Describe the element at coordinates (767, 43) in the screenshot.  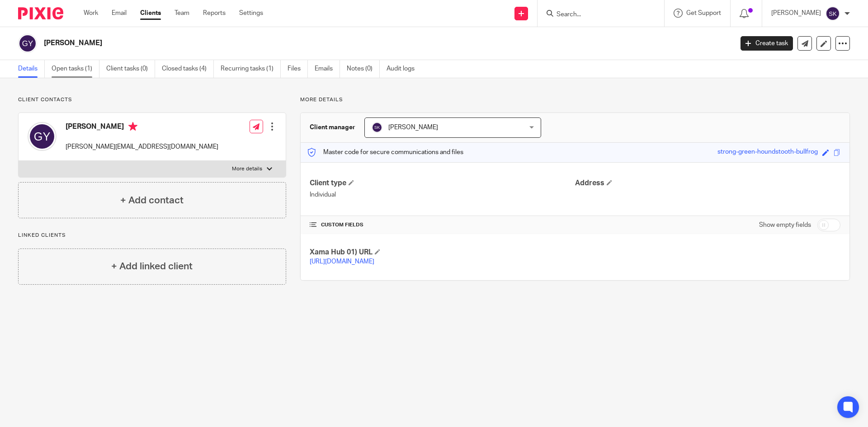
I see `a: Create task` at that location.